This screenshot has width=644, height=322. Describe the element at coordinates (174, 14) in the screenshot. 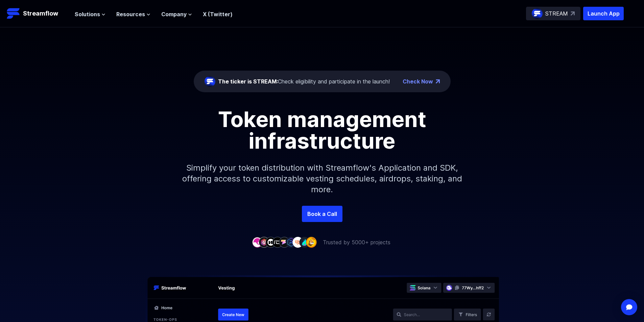

I see `span: Company` at that location.